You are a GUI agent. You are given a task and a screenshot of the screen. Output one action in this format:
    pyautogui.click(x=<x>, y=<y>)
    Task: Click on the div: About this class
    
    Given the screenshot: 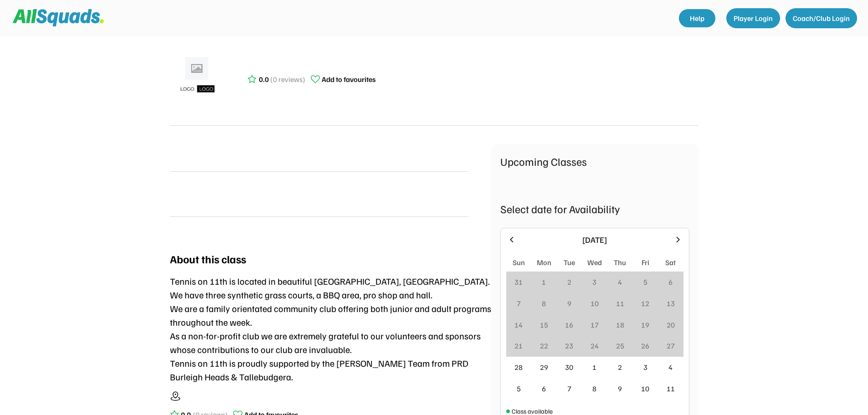 What is the action you would take?
    pyautogui.click(x=208, y=259)
    